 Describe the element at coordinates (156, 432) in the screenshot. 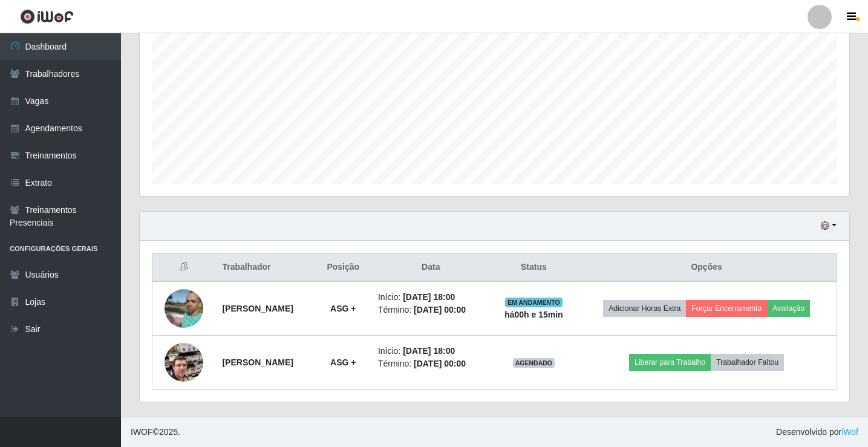

I see `span: © 2025 .` at that location.